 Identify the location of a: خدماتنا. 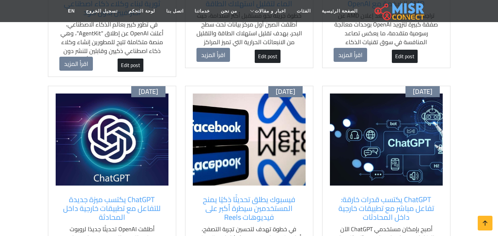
(202, 11).